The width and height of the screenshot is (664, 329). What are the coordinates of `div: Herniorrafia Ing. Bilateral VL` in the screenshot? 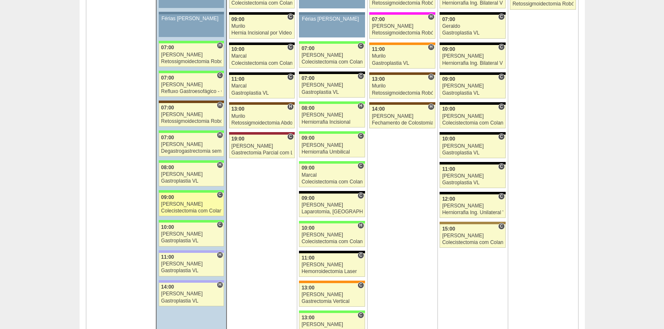 It's located at (473, 63).